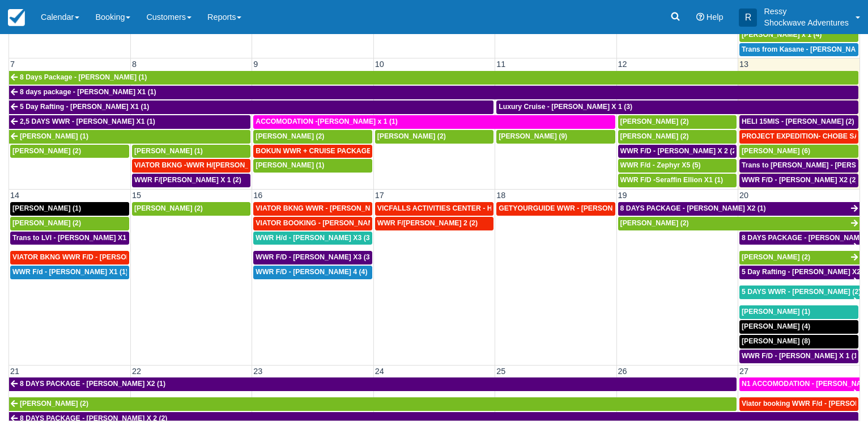 The width and height of the screenshot is (868, 424). I want to click on span: 26, so click(623, 371).